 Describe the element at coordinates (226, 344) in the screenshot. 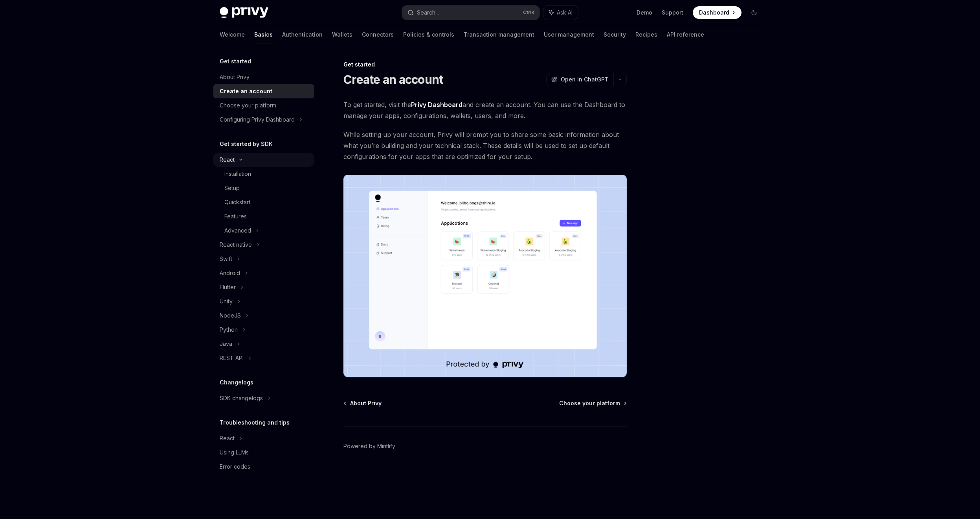

I see `div: Java` at that location.